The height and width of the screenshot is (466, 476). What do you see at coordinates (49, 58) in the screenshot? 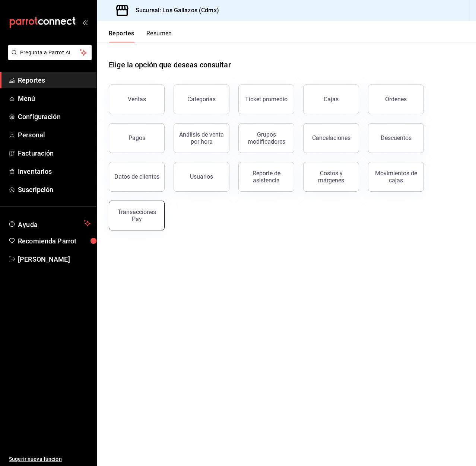
I see `a: Pregunta a Parrot AI` at bounding box center [49, 58].